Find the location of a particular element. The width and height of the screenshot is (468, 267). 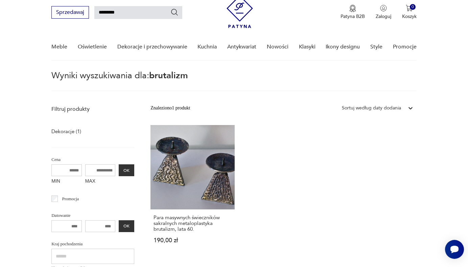

p: Wyniki wyszukiwania dla: is located at coordinates (234, 81).